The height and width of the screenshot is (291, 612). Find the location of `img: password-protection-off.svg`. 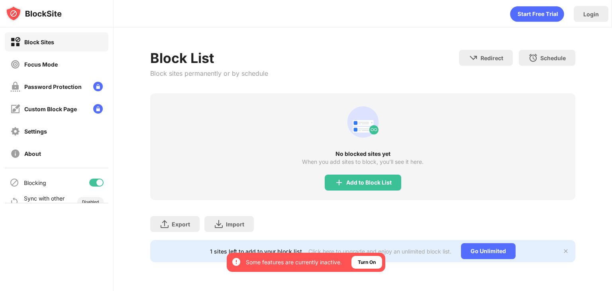

img: password-protection-off.svg is located at coordinates (15, 86).